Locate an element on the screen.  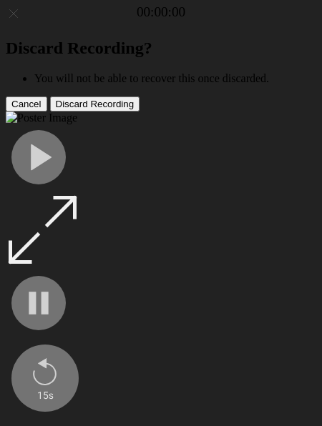
button: Cancel is located at coordinates (26, 104).